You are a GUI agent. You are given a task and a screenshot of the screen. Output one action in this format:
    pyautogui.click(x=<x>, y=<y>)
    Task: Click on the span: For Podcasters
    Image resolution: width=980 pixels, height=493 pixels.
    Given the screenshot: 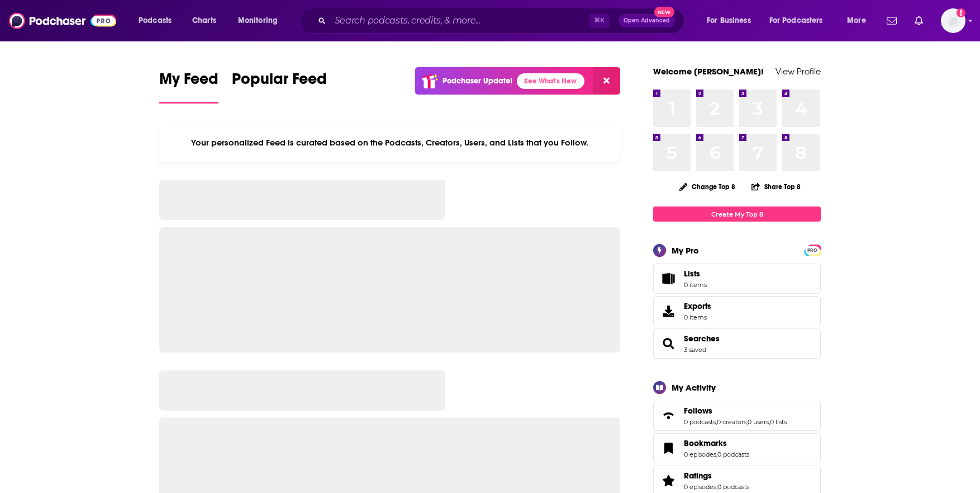 What is the action you would take?
    pyautogui.click(x=796, y=21)
    